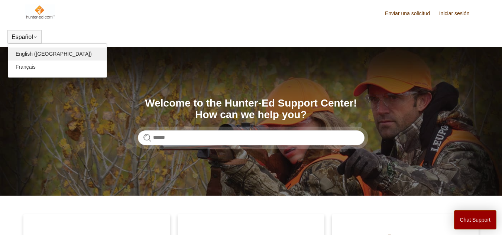 This screenshot has width=502, height=235. What do you see at coordinates (251, 138) in the screenshot?
I see `input: Buscar` at bounding box center [251, 138].